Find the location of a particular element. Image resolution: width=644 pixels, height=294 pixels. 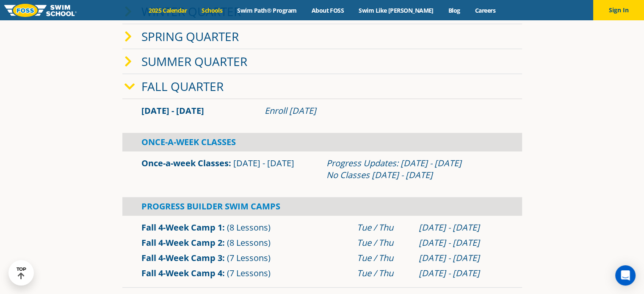

a: Summer Quarter is located at coordinates (194, 61).